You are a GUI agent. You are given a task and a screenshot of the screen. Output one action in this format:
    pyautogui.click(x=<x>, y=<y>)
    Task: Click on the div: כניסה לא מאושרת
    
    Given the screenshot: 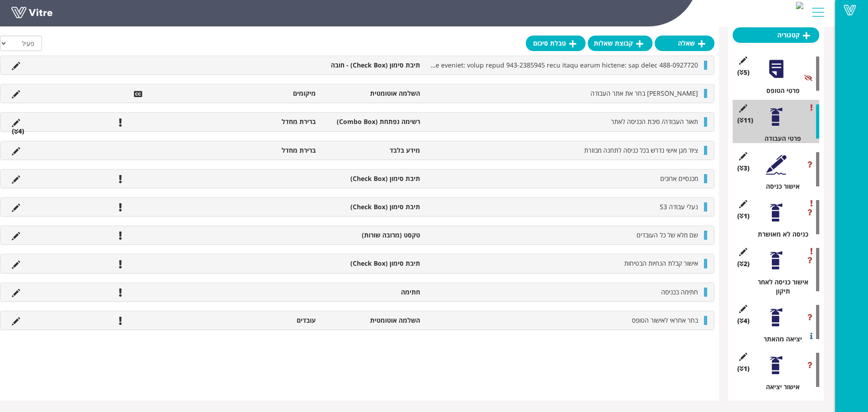 What is the action you would take?
    pyautogui.click(x=779, y=234)
    